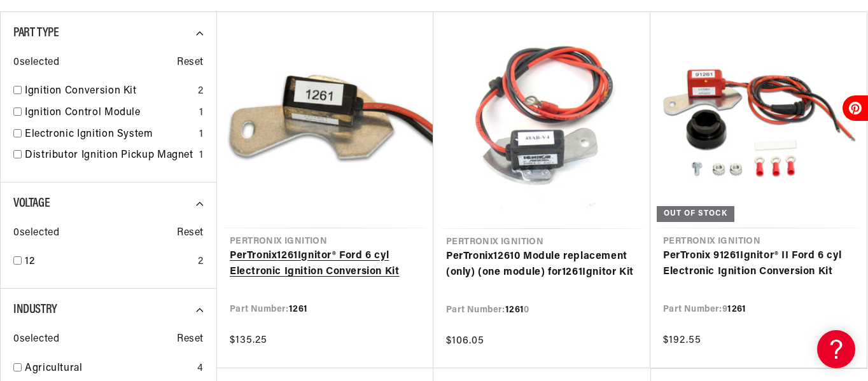 This screenshot has width=868, height=381. What do you see at coordinates (200, 369) in the screenshot?
I see `div: 4` at bounding box center [200, 369].